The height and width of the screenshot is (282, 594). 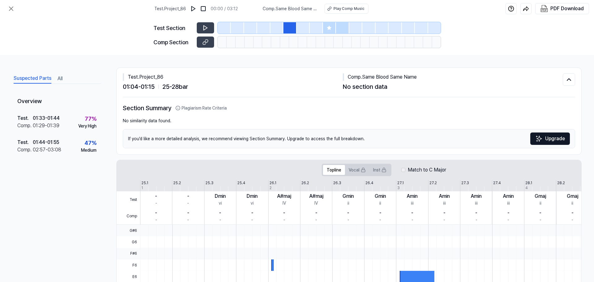 I want to click on button: Inst, so click(x=379, y=170).